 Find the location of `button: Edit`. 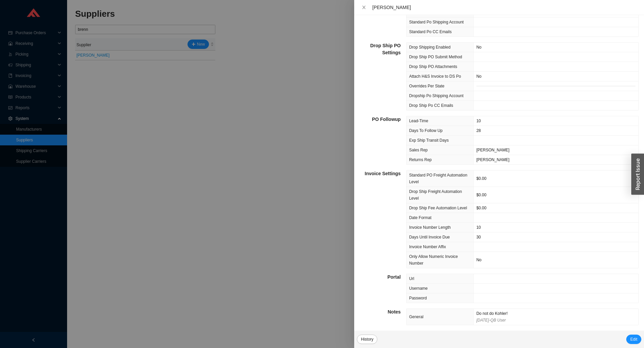

button: Edit is located at coordinates (633, 339).